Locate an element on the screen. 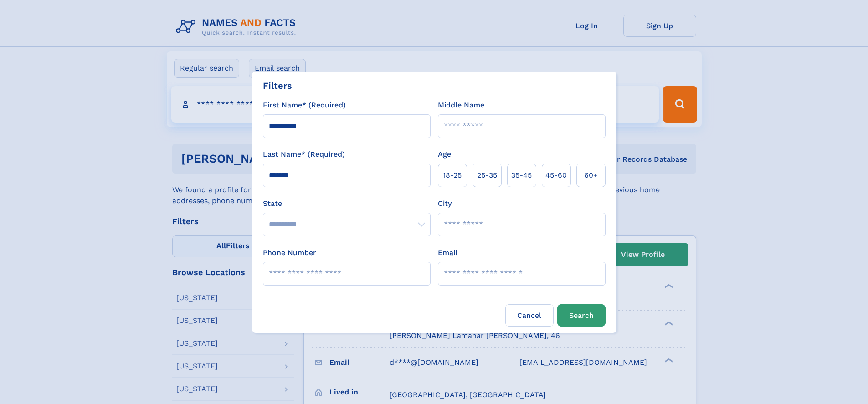 The height and width of the screenshot is (404, 868). label: State is located at coordinates (347, 204).